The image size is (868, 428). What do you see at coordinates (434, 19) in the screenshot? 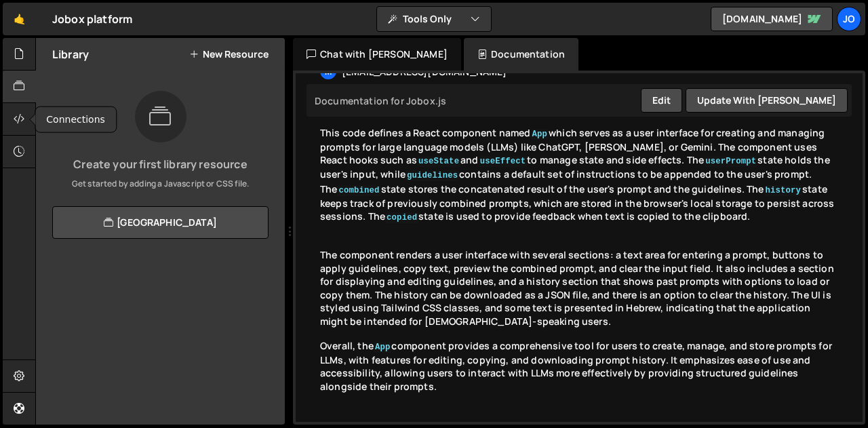
I see `button: Tools Only` at bounding box center [434, 19].